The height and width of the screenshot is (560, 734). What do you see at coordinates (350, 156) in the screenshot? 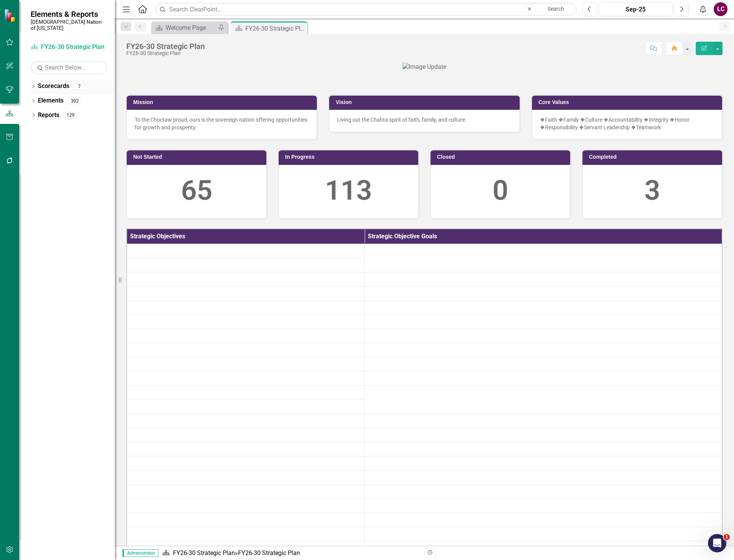
I see `h3: In Progress` at bounding box center [350, 156].